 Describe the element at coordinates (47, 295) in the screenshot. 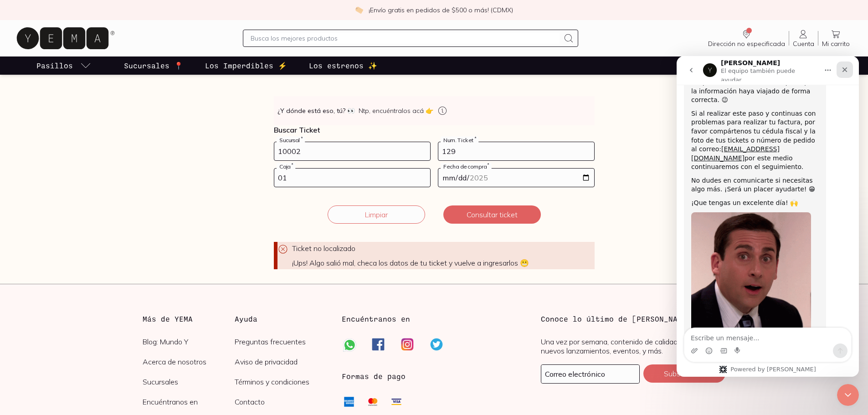

I see `button: Selector de gif` at that location.